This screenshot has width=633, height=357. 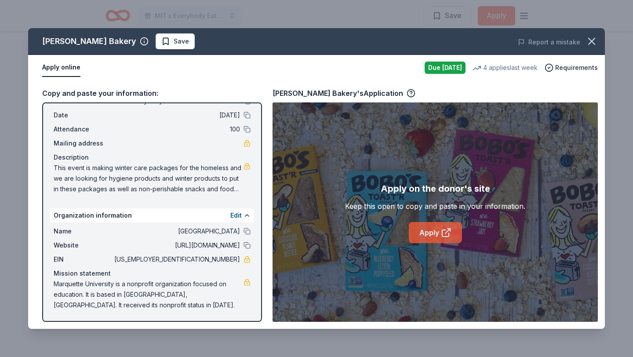 What do you see at coordinates (152, 215) in the screenshot?
I see `div: Organization information` at bounding box center [152, 215].